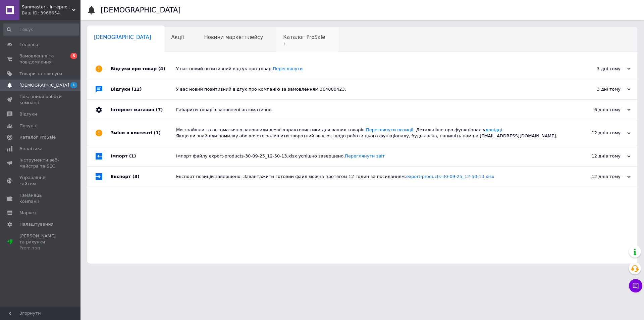 The image size is (644, 320). What do you see at coordinates (137, 89) in the screenshot?
I see `span: (12)` at bounding box center [137, 89].